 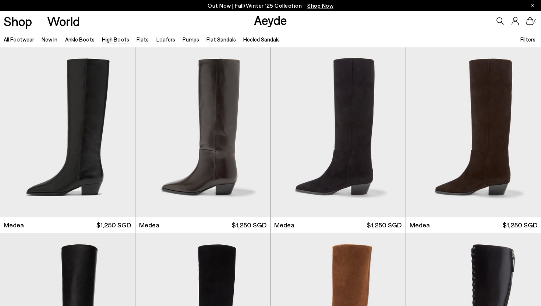 I want to click on a: Shop, so click(x=18, y=21).